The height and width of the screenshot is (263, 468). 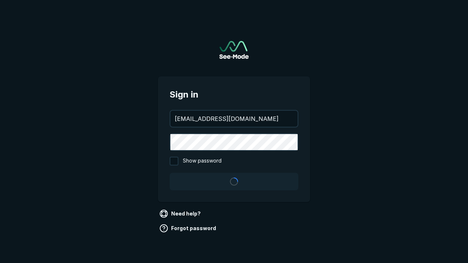 I want to click on a: Go to sign in, so click(x=234, y=50).